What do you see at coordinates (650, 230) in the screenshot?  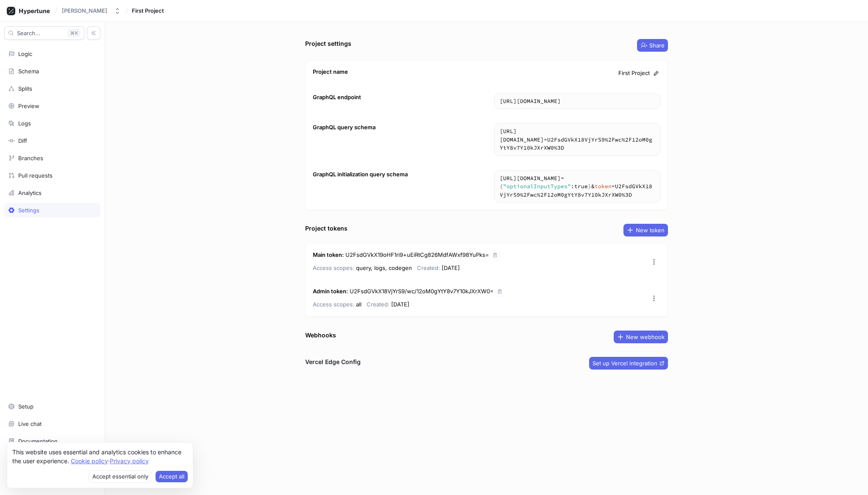 I see `span: New token` at bounding box center [650, 230].